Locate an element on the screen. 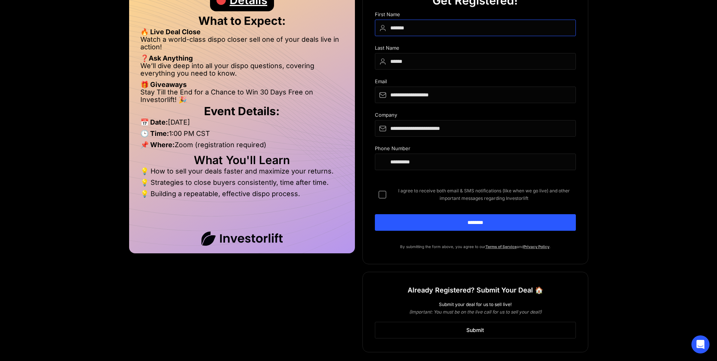 This screenshot has width=717, height=361. a: Submit is located at coordinates (476, 330).